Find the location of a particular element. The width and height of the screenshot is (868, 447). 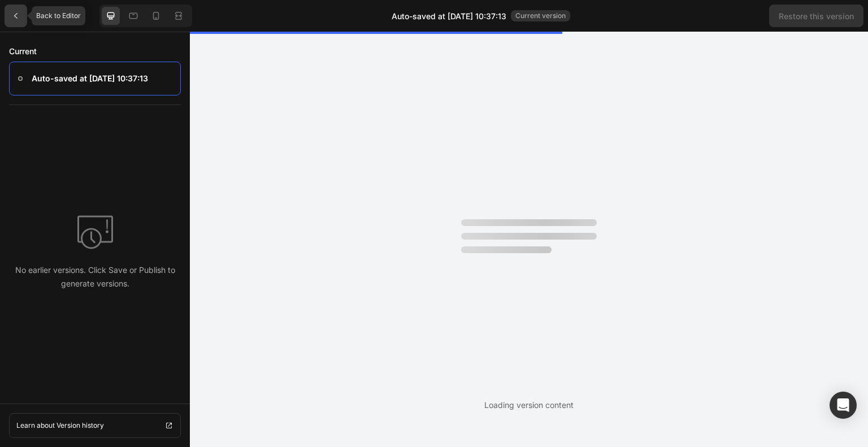

p: Learn about Version history is located at coordinates (60, 426).